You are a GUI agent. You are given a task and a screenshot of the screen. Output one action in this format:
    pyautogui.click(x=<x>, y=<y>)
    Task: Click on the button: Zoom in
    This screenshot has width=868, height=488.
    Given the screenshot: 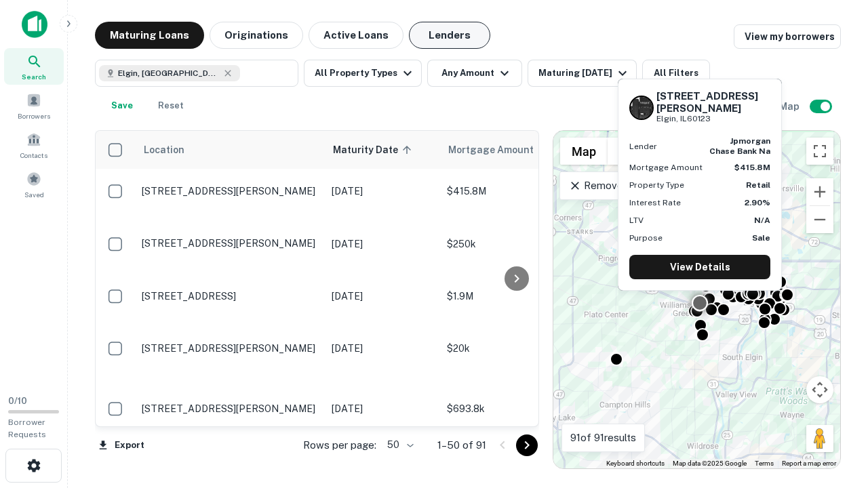 What is the action you would take?
    pyautogui.click(x=820, y=192)
    